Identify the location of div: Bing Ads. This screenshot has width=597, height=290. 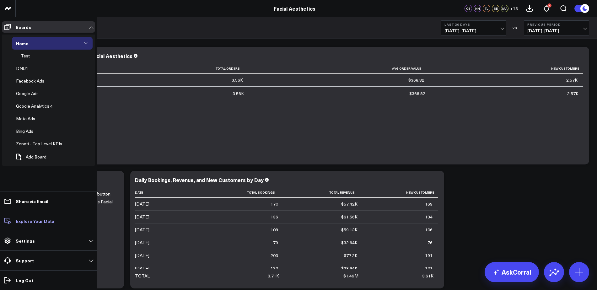
(24, 131).